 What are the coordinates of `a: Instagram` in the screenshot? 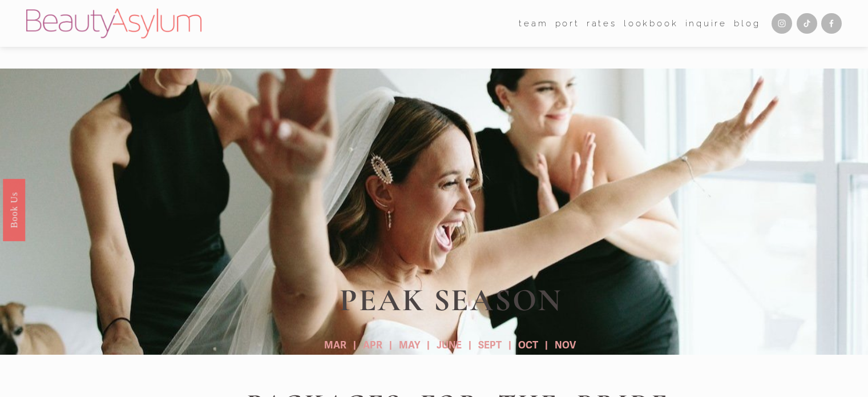 It's located at (782, 23).